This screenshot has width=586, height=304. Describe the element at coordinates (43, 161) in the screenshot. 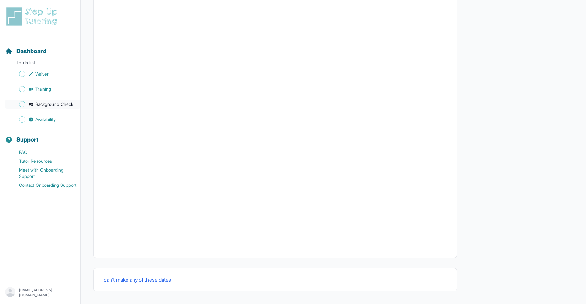

I see `a: Tutor Resources` at that location.